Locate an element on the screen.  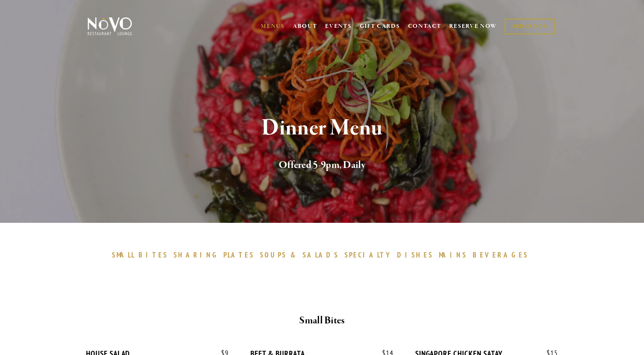
img: Novo Restaurant &amp; Lounge is located at coordinates (110, 26).